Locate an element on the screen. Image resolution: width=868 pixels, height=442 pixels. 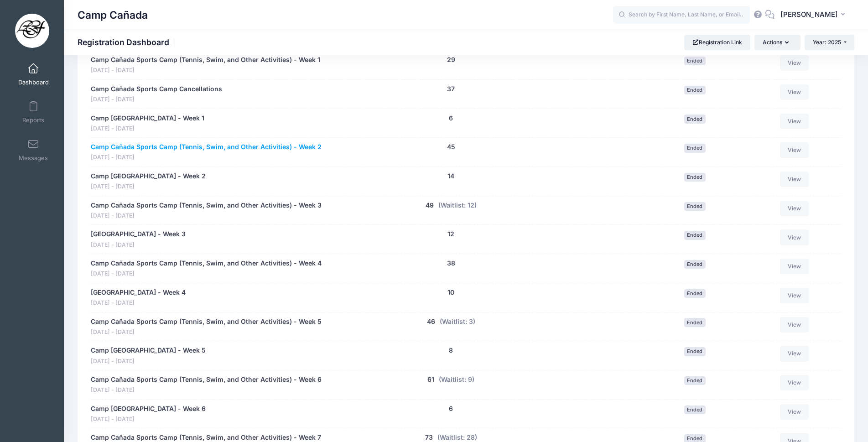
button: 12 is located at coordinates (451, 234).